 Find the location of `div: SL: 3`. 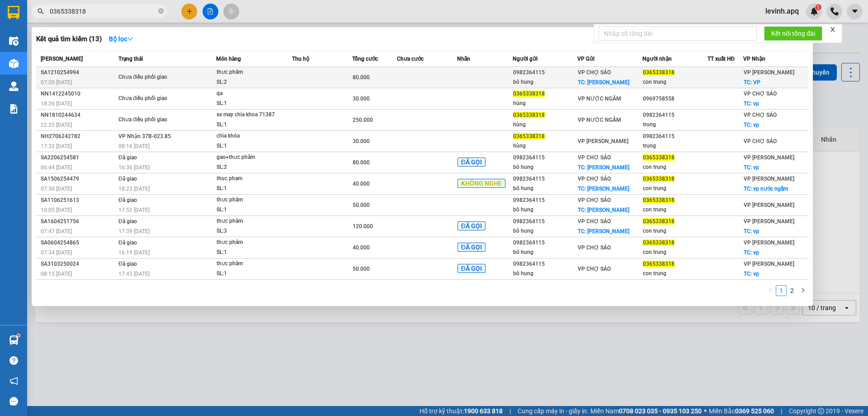

div: SL: 3 is located at coordinates (250, 231).